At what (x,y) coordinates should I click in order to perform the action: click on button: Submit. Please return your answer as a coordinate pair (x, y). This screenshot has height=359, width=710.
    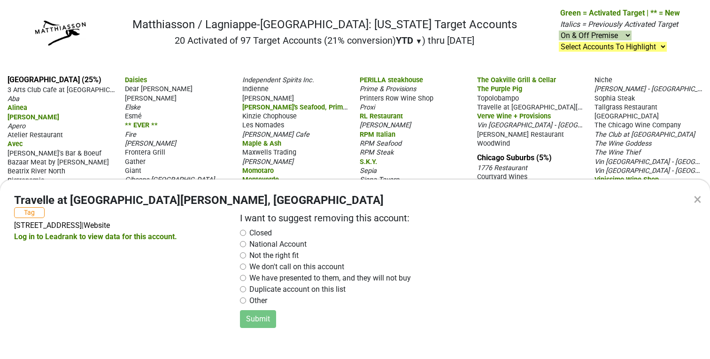
    Looking at the image, I should click on (258, 319).